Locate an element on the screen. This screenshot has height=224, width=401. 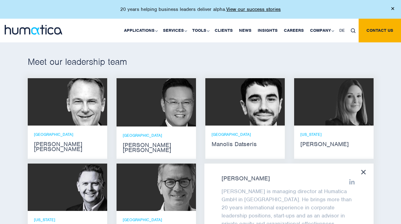
a: Clients is located at coordinates (224, 31).